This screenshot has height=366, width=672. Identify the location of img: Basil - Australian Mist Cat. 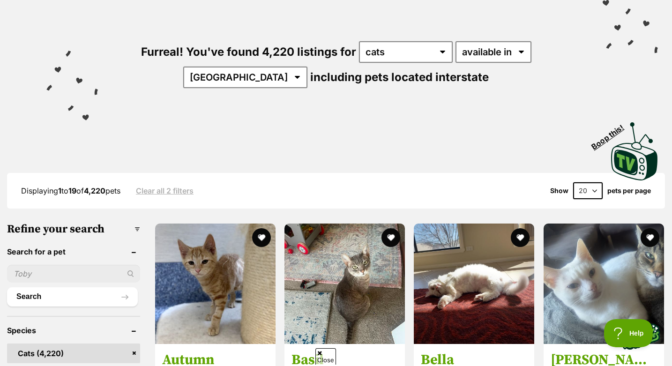
(345, 284).